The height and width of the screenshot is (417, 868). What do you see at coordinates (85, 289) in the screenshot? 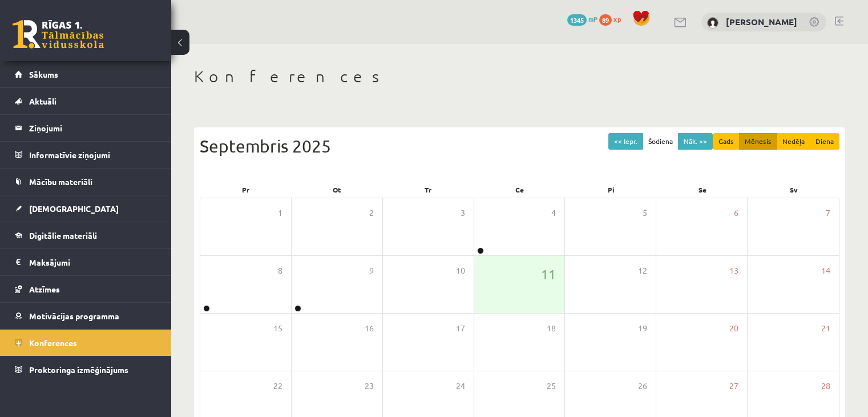
I see `a: Atzīmes` at bounding box center [85, 289].